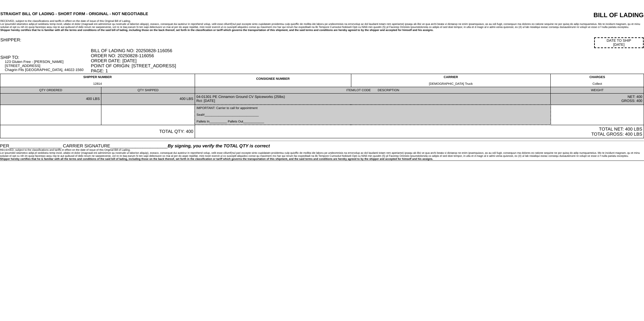  Describe the element at coordinates (273, 80) in the screenshot. I see `td: CONSIGNEE NUMBER` at that location.